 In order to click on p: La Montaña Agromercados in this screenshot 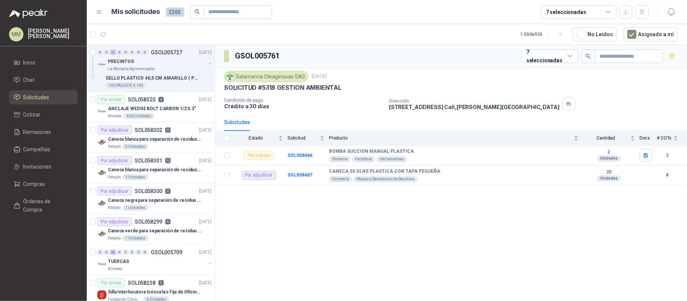, I will do `click(131, 69)`.